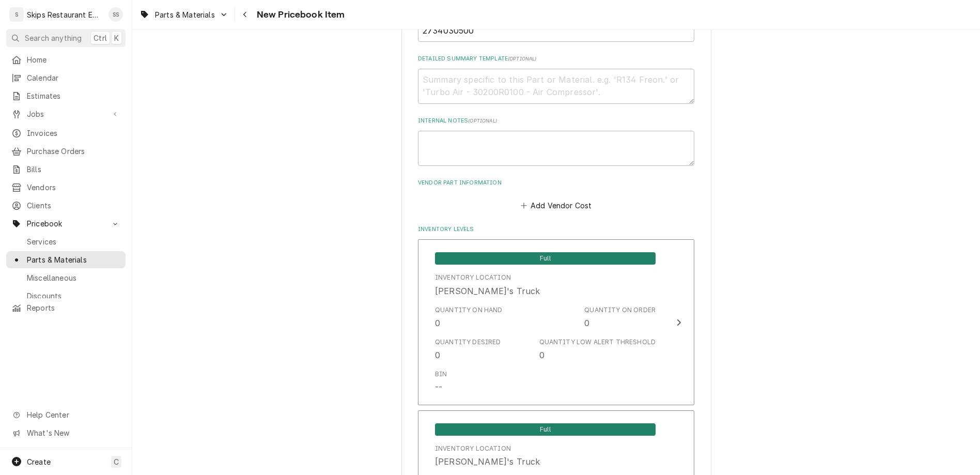 The width and height of the screenshot is (980, 475). Describe the element at coordinates (65, 187) in the screenshot. I see `a: Vendors` at that location.